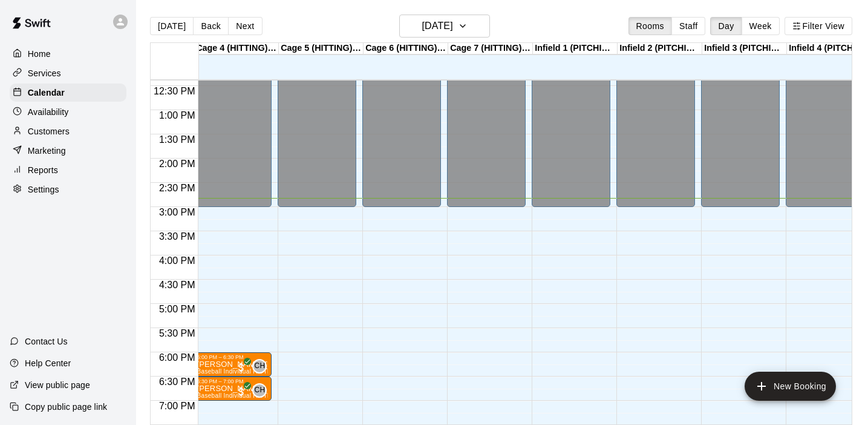  What do you see at coordinates (760, 26) in the screenshot?
I see `button: Week` at bounding box center [760, 26].